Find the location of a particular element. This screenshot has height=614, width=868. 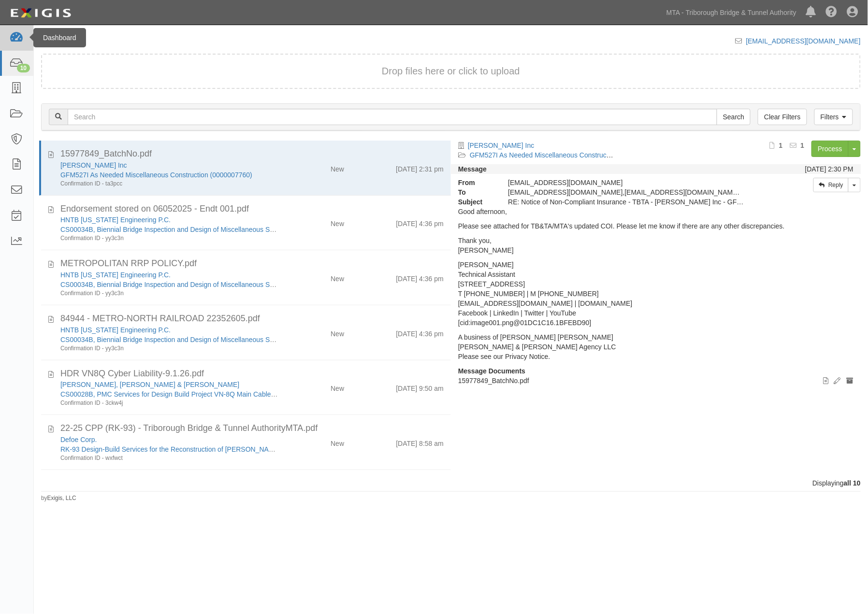

strong: From is located at coordinates (476, 183).